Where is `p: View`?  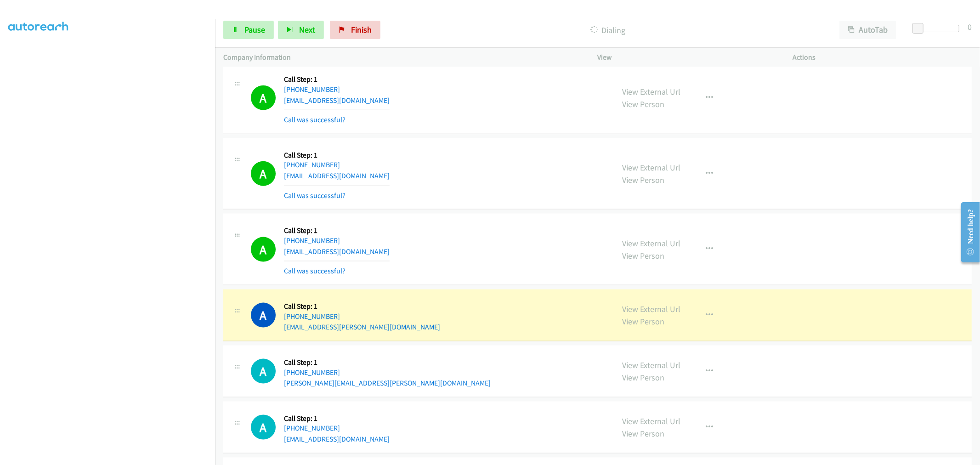 p: View is located at coordinates (687, 57).